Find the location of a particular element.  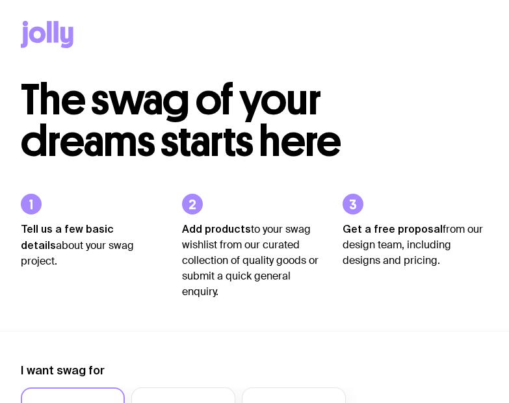

strong: Get a free proposal is located at coordinates (393, 229).